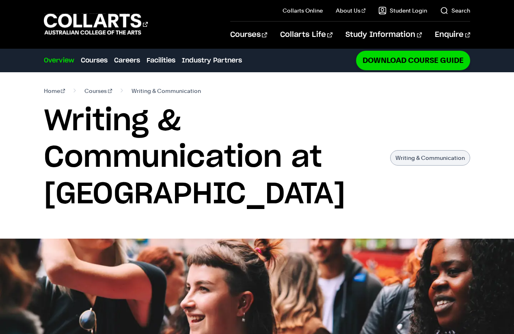 The height and width of the screenshot is (334, 514). I want to click on a: Study Information, so click(384, 35).